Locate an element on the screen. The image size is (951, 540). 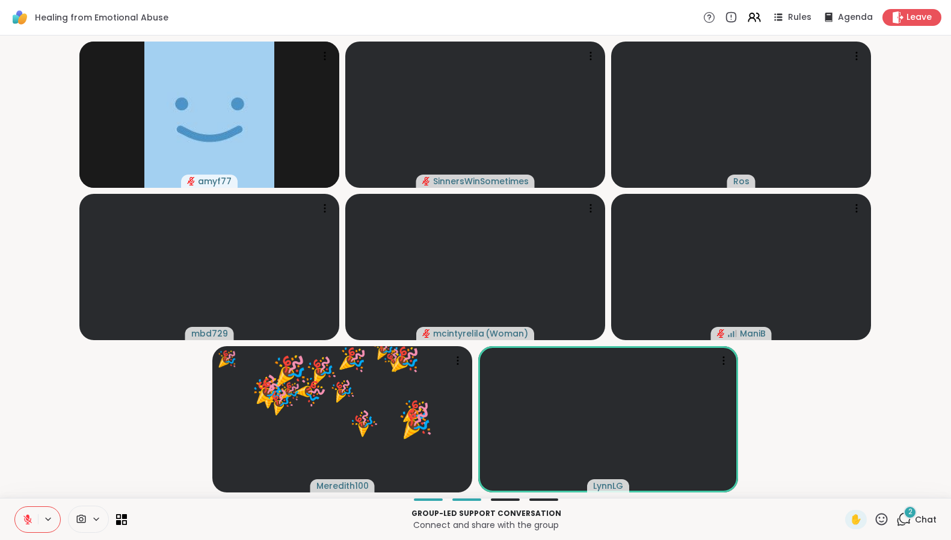
span: Rules is located at coordinates (800, 17).